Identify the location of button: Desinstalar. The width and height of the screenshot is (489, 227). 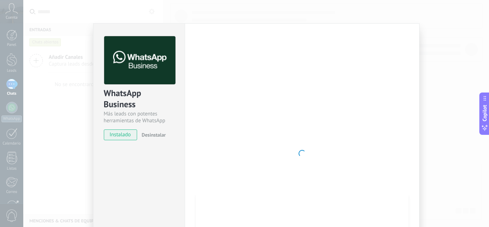
(152, 135).